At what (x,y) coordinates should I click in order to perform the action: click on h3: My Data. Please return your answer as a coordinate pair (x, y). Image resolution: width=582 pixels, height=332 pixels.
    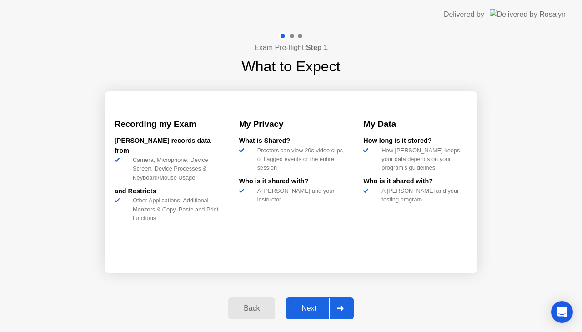
    Looking at the image, I should click on (415, 124).